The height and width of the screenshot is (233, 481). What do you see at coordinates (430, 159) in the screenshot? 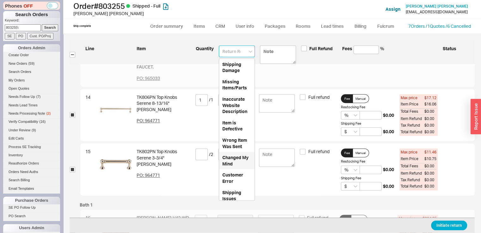
I see `span: $10.75` at bounding box center [430, 159].